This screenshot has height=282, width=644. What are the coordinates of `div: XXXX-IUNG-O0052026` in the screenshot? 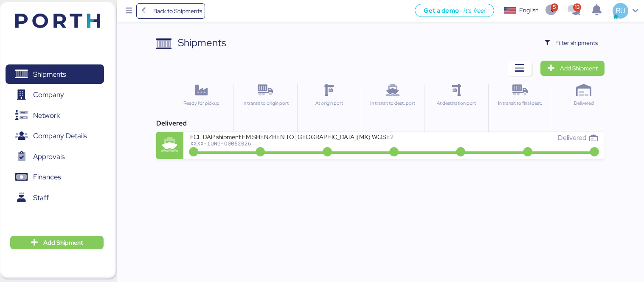 It's located at (292, 143).